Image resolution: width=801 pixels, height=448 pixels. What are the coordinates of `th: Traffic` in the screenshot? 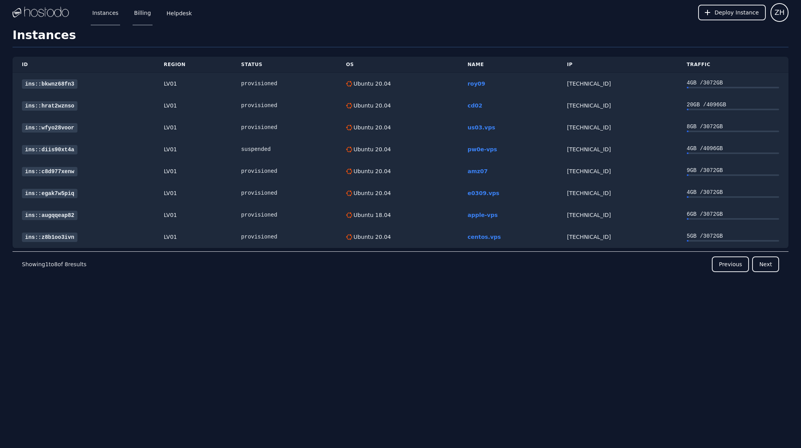 It's located at (733, 65).